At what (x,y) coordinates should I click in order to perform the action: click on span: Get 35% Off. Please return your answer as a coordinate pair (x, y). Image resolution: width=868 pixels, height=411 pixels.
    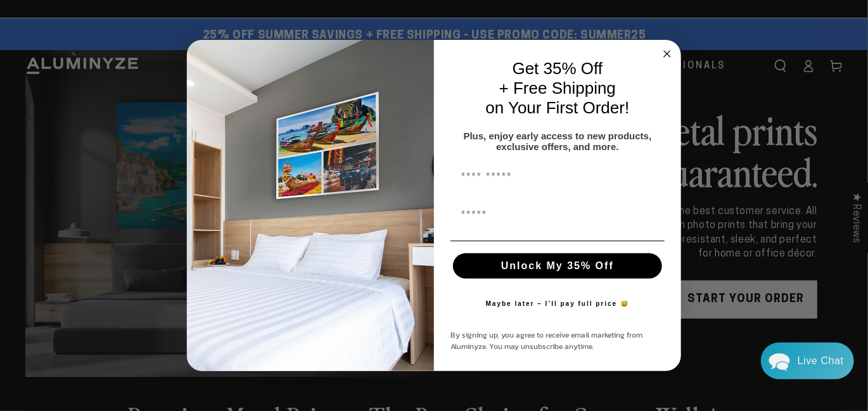
    Looking at the image, I should click on (557, 68).